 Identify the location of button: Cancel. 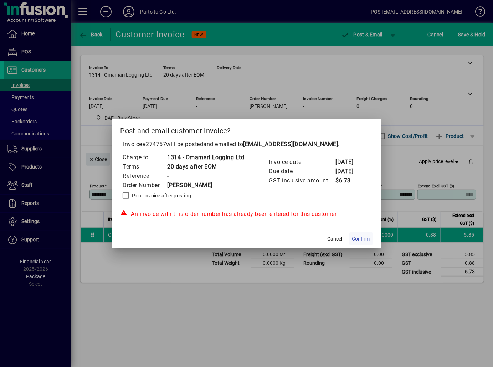
(335, 239).